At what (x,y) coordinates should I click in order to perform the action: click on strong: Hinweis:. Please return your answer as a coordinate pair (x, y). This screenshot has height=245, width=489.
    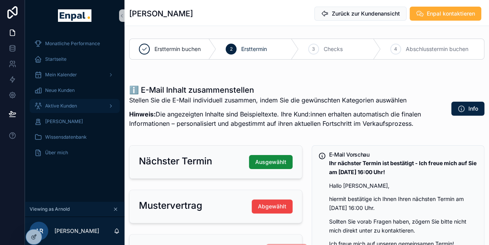
    Looking at the image, I should click on (142, 114).